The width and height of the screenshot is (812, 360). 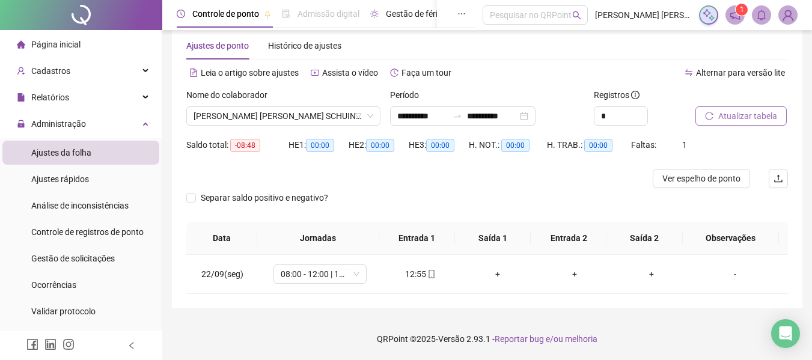 I want to click on th: Jornadas, so click(x=318, y=238).